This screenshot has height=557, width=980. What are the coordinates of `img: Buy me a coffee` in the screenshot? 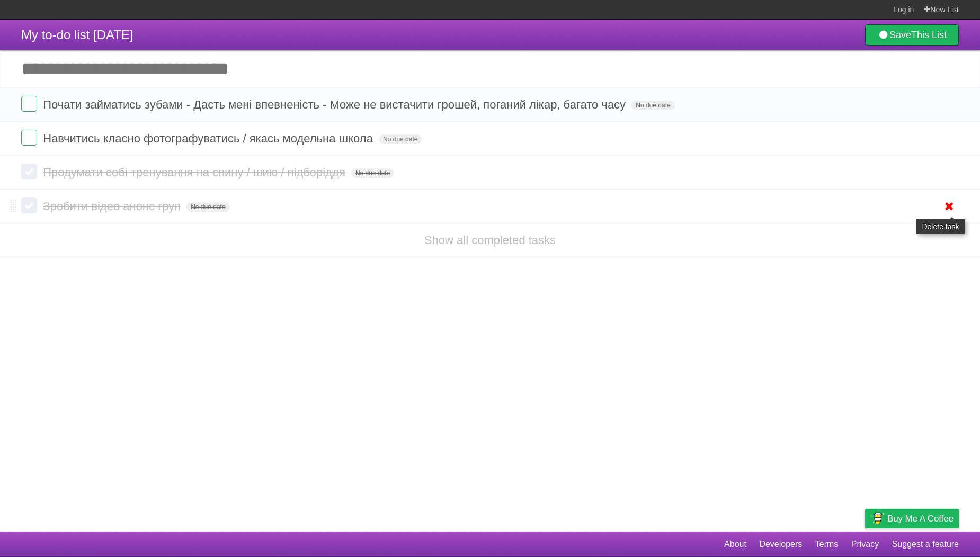 It's located at (877, 518).